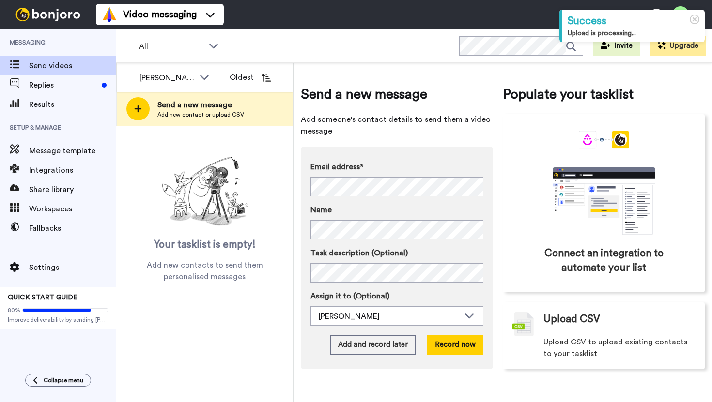 Image resolution: width=712 pixels, height=402 pixels. Describe the element at coordinates (397, 296) in the screenshot. I see `label: Assign it to (Optional)` at that location.